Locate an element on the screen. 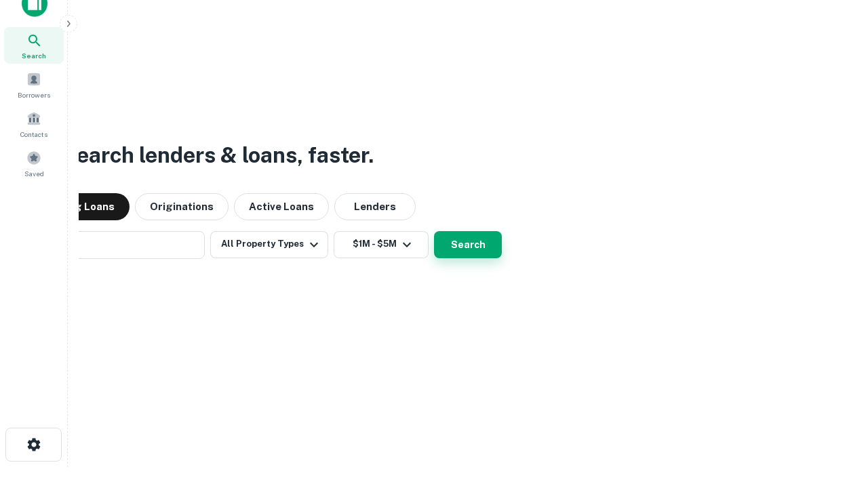 This screenshot has width=868, height=488. button: All Property Types is located at coordinates (269, 244).